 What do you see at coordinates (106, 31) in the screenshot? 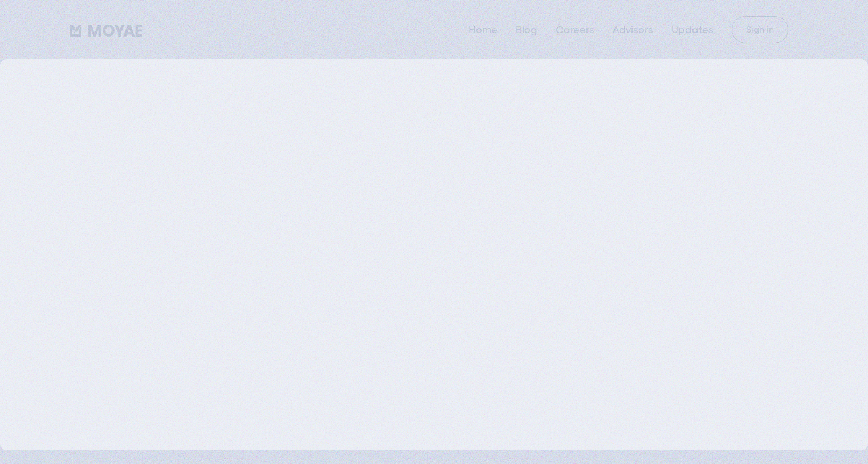
I see `img: Moyae Logo` at bounding box center [106, 31].